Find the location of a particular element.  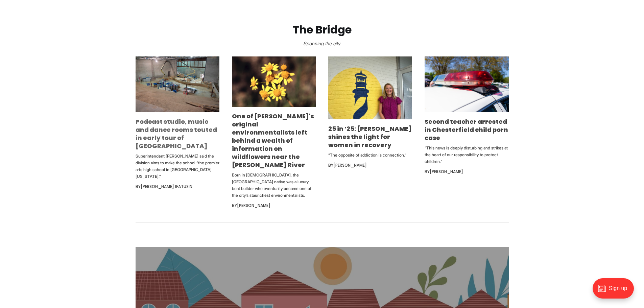

a: Second teacher arrested in Chesterfield child porn case is located at coordinates (466, 130).